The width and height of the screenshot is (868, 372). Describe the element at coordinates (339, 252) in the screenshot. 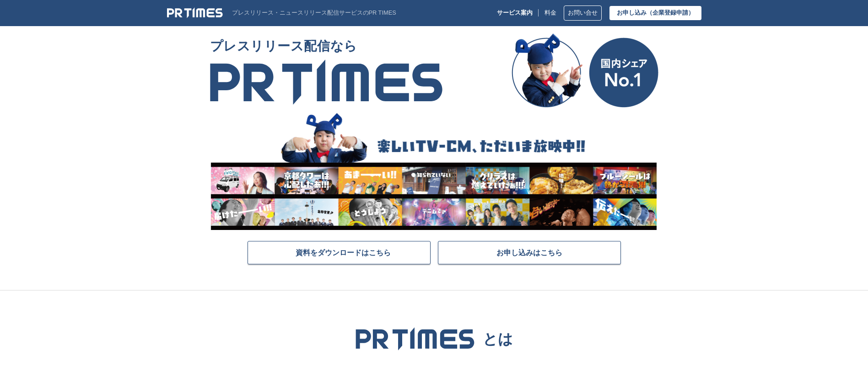

I see `a: 資料をダウンロードはこちら` at that location.